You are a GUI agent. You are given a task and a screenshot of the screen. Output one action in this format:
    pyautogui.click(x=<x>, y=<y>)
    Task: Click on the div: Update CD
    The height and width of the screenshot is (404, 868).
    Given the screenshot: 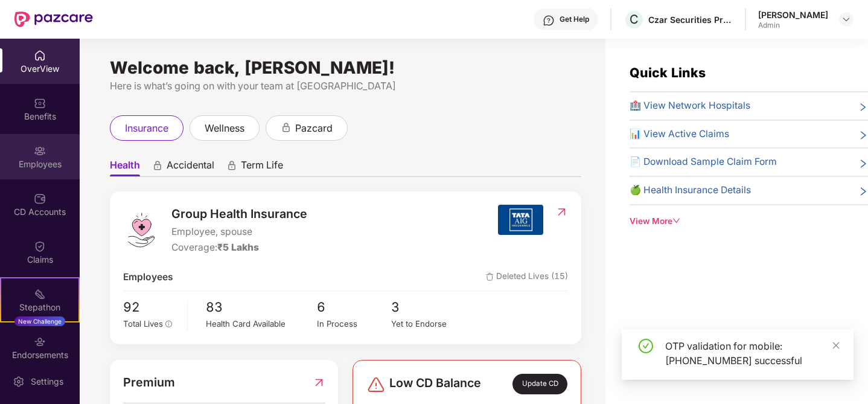 What is the action you would take?
    pyautogui.click(x=539, y=384)
    